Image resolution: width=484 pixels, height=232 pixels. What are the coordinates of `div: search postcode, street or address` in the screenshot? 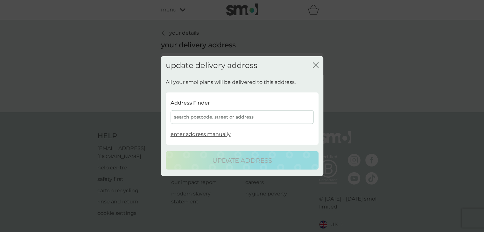 It's located at (242, 117).